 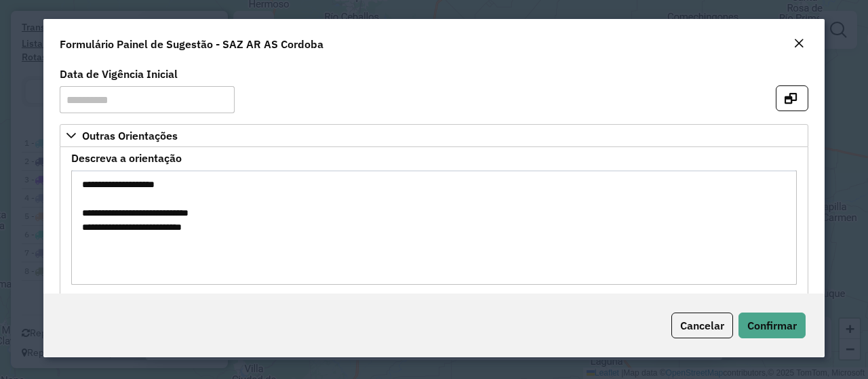 I want to click on label: Descreva a orientação, so click(x=126, y=158).